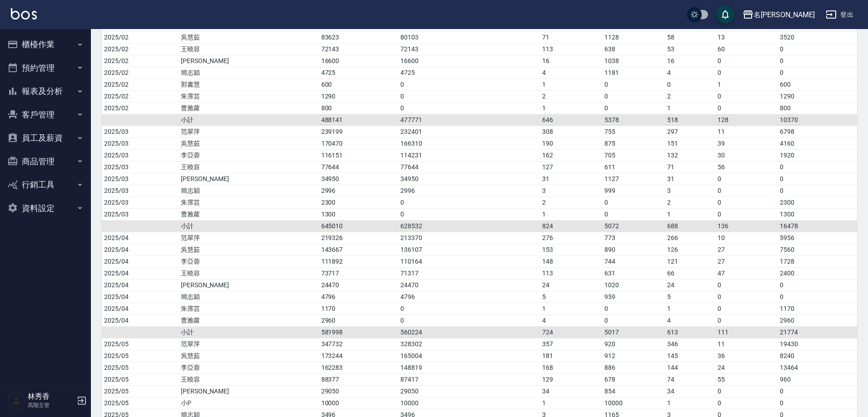  Describe the element at coordinates (633, 403) in the screenshot. I see `td: 10000` at that location.